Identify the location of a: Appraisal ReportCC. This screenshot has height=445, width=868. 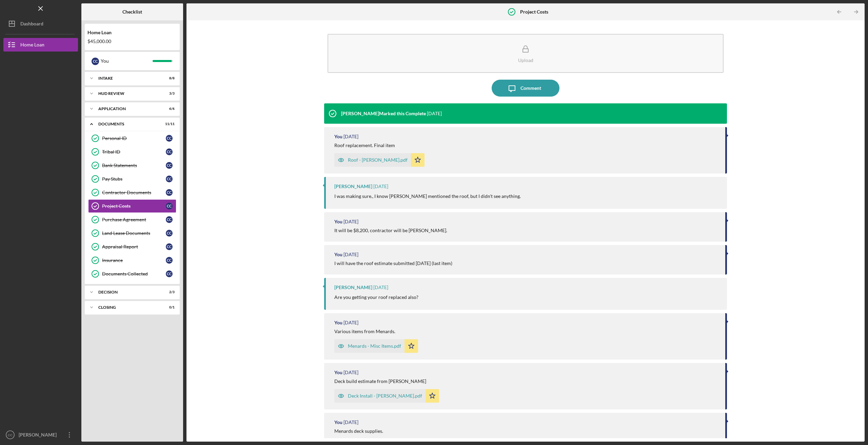
(133, 247).